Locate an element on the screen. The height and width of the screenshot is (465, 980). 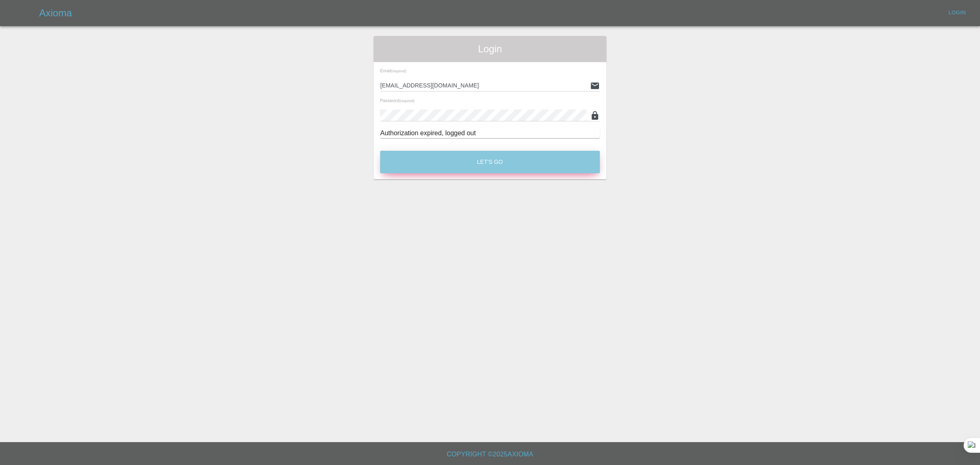
div: Authorization expired, logged out is located at coordinates (490, 133).